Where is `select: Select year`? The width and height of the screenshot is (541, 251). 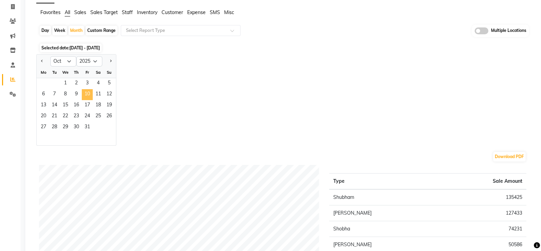 select: Select year is located at coordinates (89, 61).